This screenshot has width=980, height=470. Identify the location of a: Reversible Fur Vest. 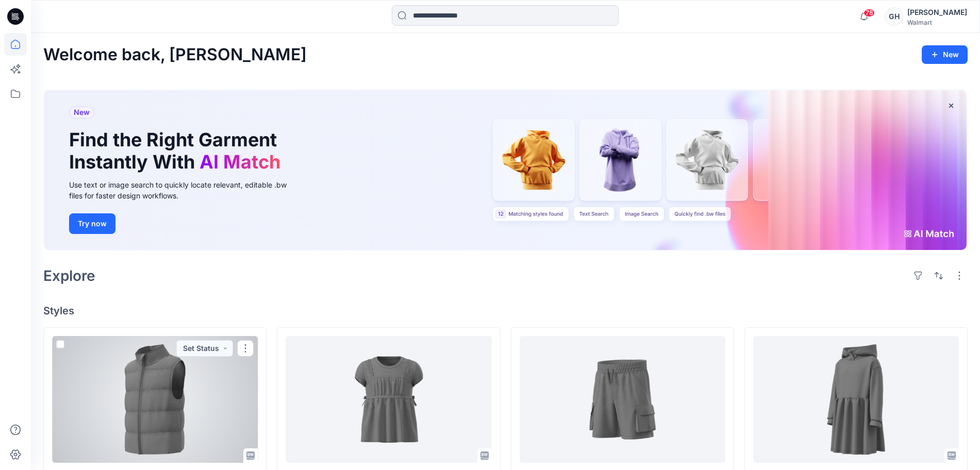
(155, 400).